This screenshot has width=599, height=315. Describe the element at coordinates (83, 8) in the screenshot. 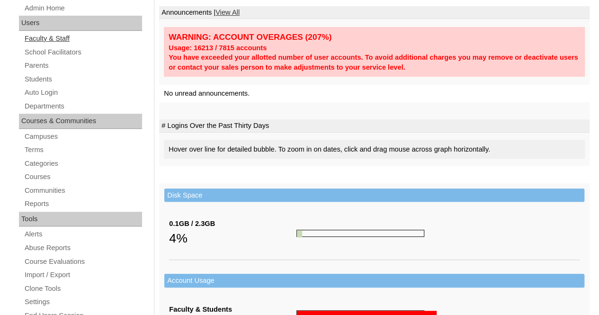

I see `a: Admin Home` at that location.